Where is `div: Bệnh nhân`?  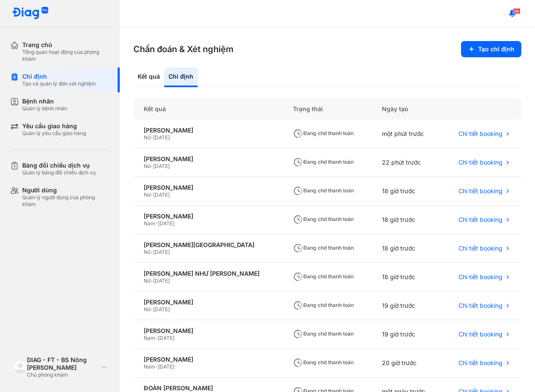
div: Bệnh nhân is located at coordinates (44, 101).